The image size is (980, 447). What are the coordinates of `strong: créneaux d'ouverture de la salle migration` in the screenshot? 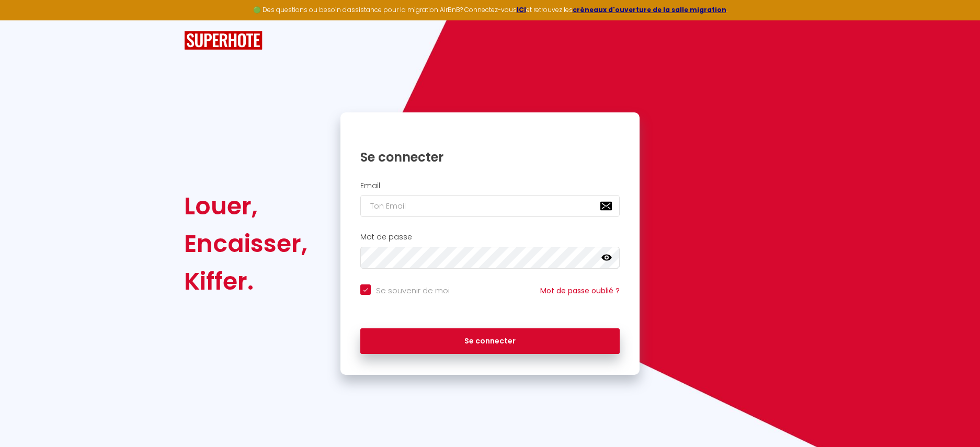 It's located at (649, 9).